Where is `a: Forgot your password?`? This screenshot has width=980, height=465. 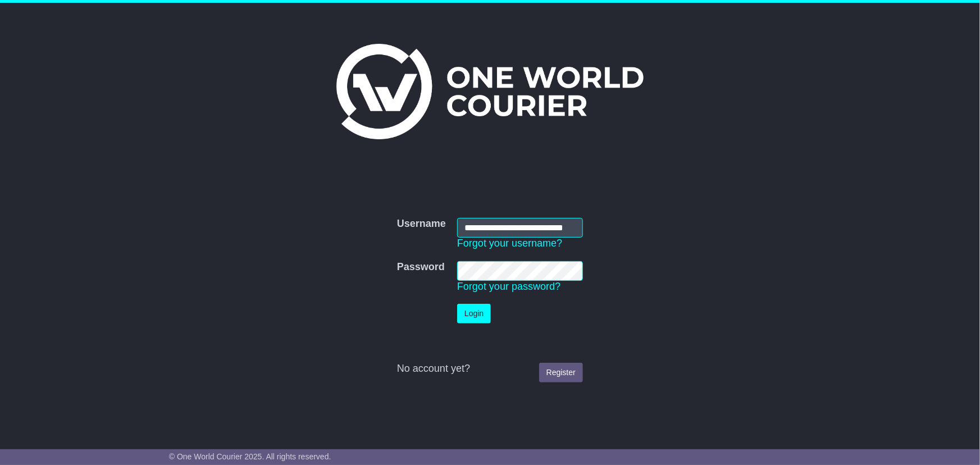 a: Forgot your password? is located at coordinates (509, 286).